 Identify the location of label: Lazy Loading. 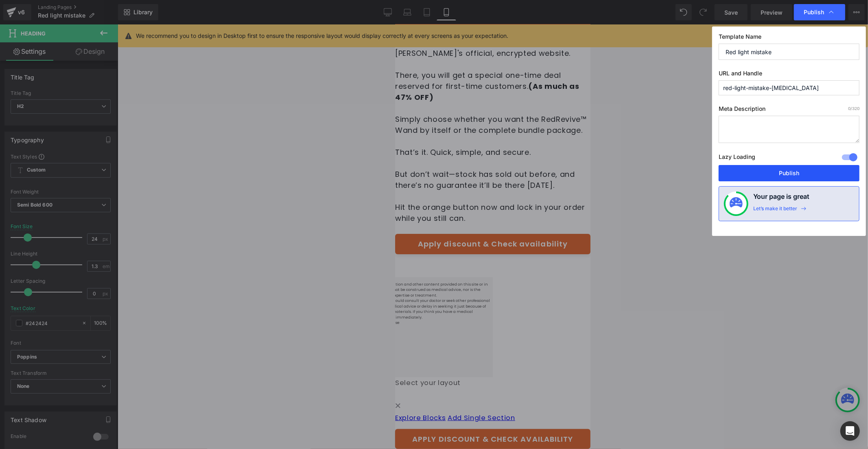
(737, 158).